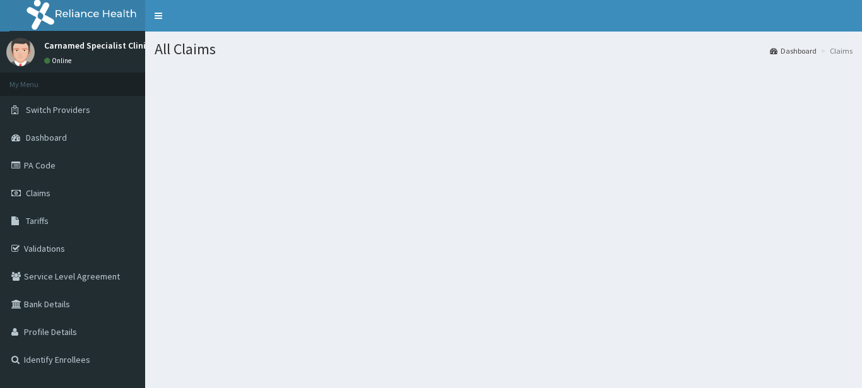 The image size is (862, 388). What do you see at coordinates (503, 49) in the screenshot?
I see `h1: All Claims` at bounding box center [503, 49].